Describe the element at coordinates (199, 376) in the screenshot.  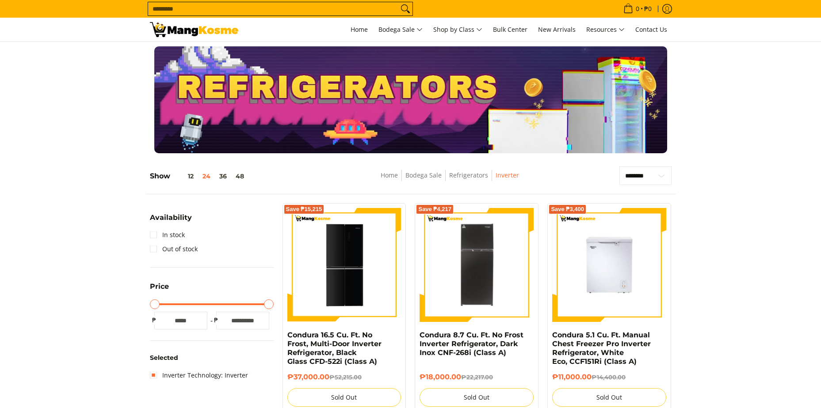
I see `a: Inverter Technology: Inverter` at that location.